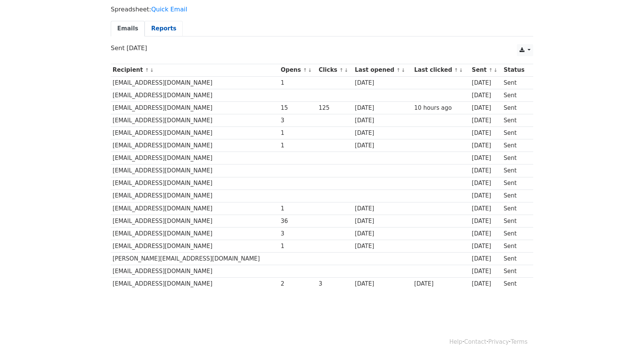 The image size is (644, 354). Describe the element at coordinates (195, 70) in the screenshot. I see `th: Recipient` at that location.